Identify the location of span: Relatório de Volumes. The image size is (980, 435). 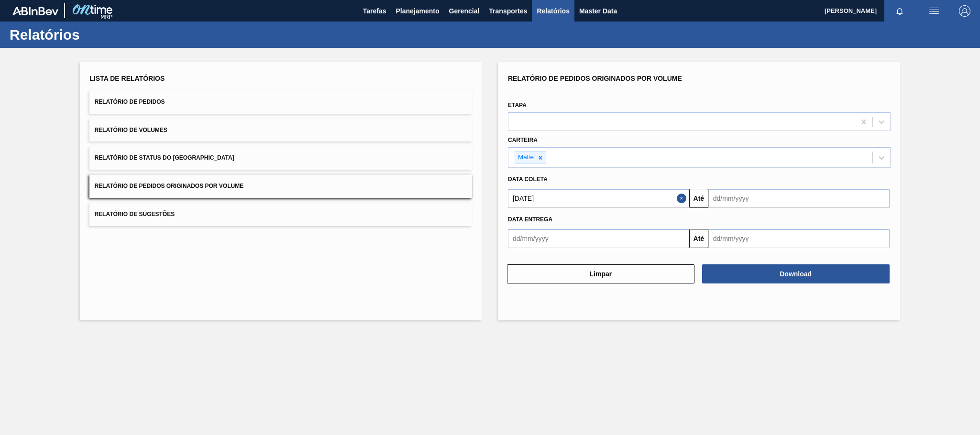
(131, 130).